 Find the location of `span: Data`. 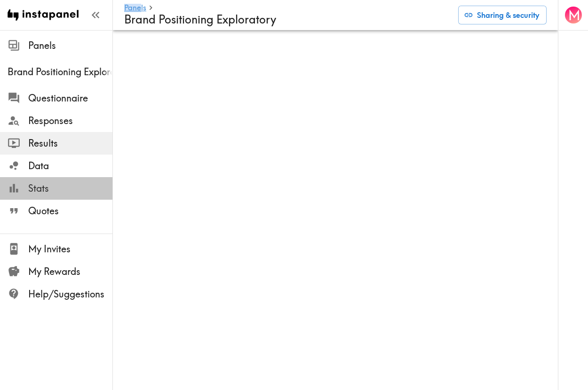

span: Data is located at coordinates (70, 166).